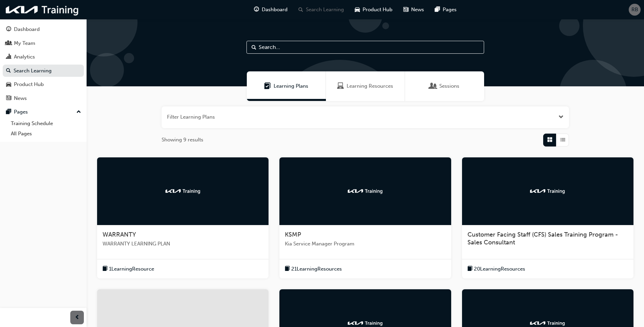 The width and height of the screenshot is (644, 327). I want to click on span: 20 Learning Resources, so click(499, 269).